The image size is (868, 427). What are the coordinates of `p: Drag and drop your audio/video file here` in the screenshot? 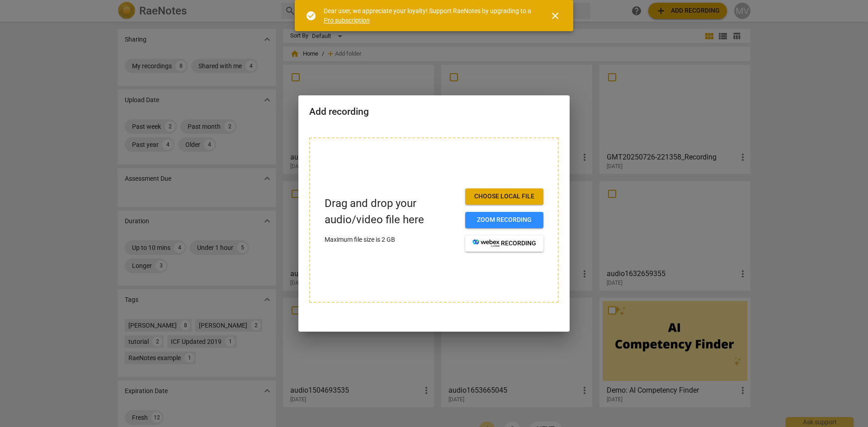 It's located at (391, 212).